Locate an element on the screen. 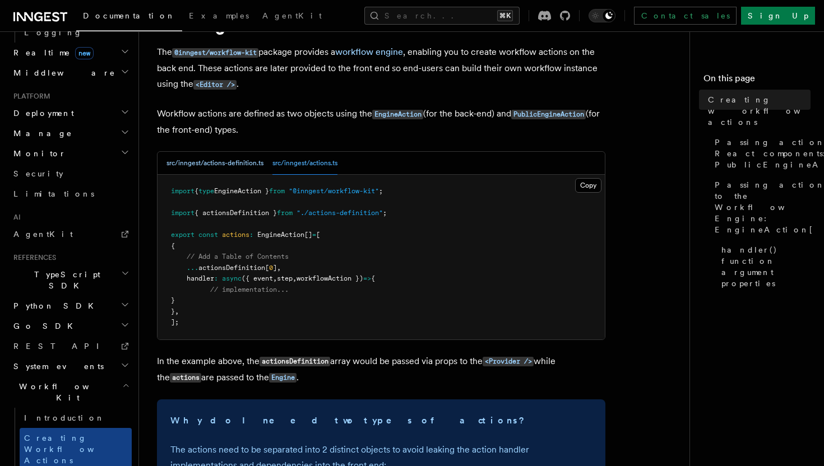  code: <Provider /> is located at coordinates (508, 362).